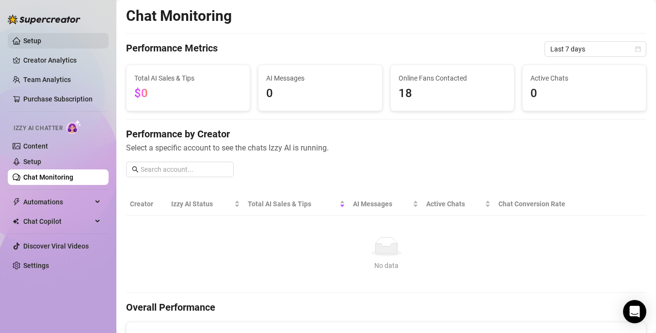 This screenshot has width=656, height=333. What do you see at coordinates (47, 80) in the screenshot?
I see `a: Team Analytics` at bounding box center [47, 80].